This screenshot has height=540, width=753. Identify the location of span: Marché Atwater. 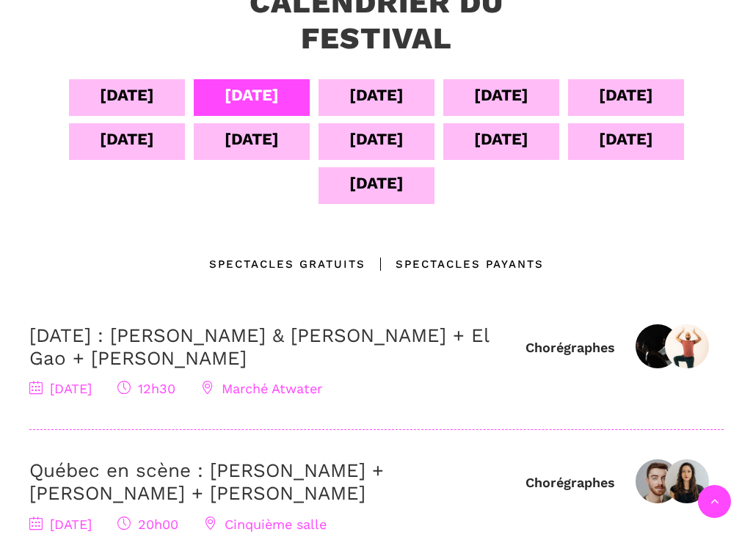
(261, 388).